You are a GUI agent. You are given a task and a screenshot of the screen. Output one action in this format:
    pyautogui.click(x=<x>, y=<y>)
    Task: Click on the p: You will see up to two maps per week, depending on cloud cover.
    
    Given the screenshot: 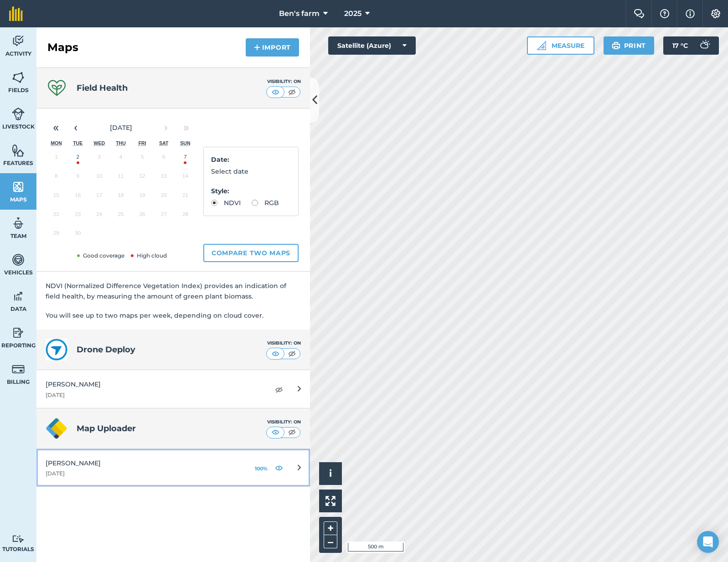 What is the action you would take?
    pyautogui.click(x=174, y=316)
    